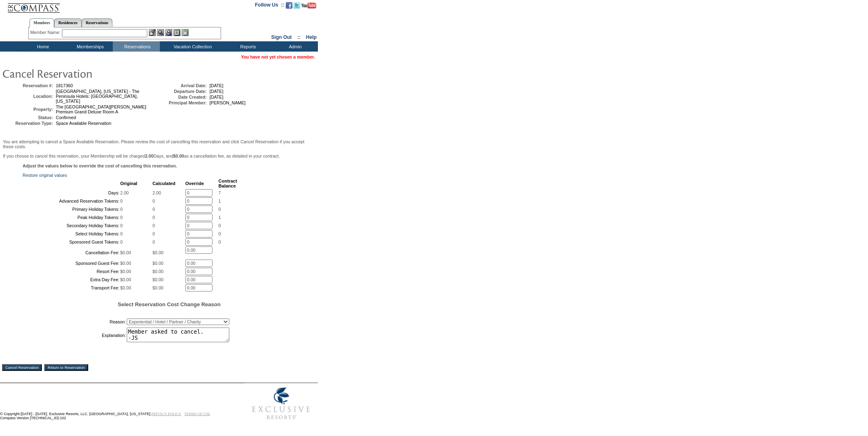 Image resolution: width=868 pixels, height=436 pixels. What do you see at coordinates (83, 123) in the screenshot?
I see `span: Space Available Reservation` at bounding box center [83, 123].